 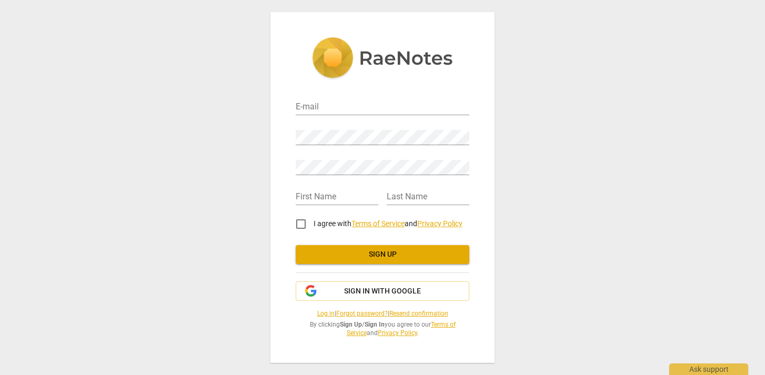 I want to click on span: I agree with and, so click(x=388, y=224).